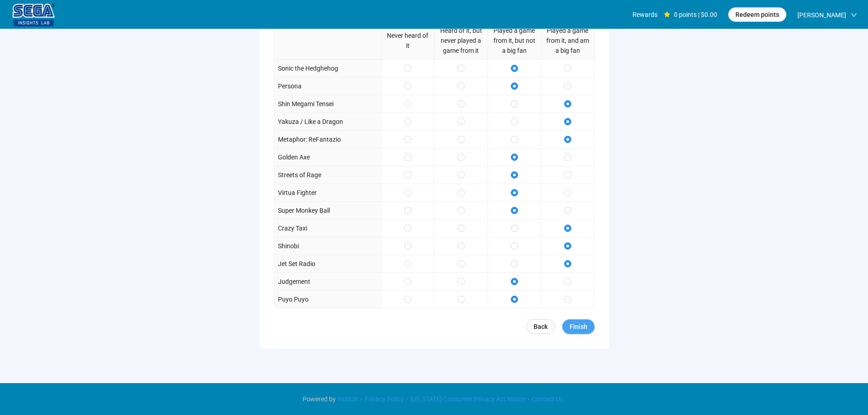 The image size is (868, 415). I want to click on p: Puyo Puyo, so click(293, 300).